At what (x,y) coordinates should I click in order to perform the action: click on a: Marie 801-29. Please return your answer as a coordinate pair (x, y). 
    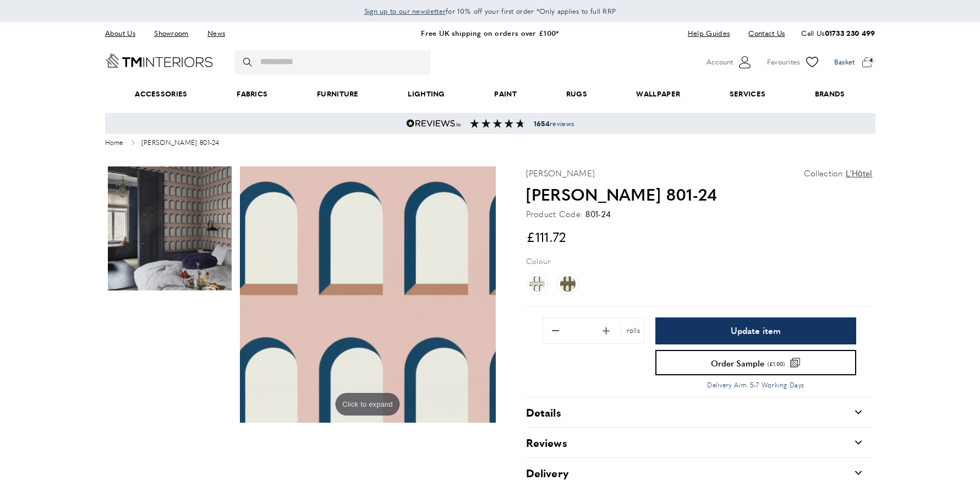
    Looking at the image, I should click on (537, 284).